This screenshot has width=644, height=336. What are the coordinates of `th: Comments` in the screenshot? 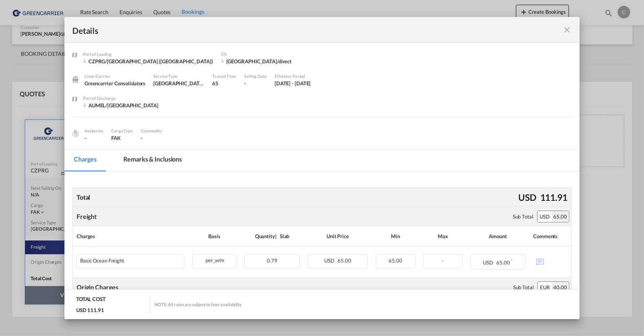 It's located at (550, 236).